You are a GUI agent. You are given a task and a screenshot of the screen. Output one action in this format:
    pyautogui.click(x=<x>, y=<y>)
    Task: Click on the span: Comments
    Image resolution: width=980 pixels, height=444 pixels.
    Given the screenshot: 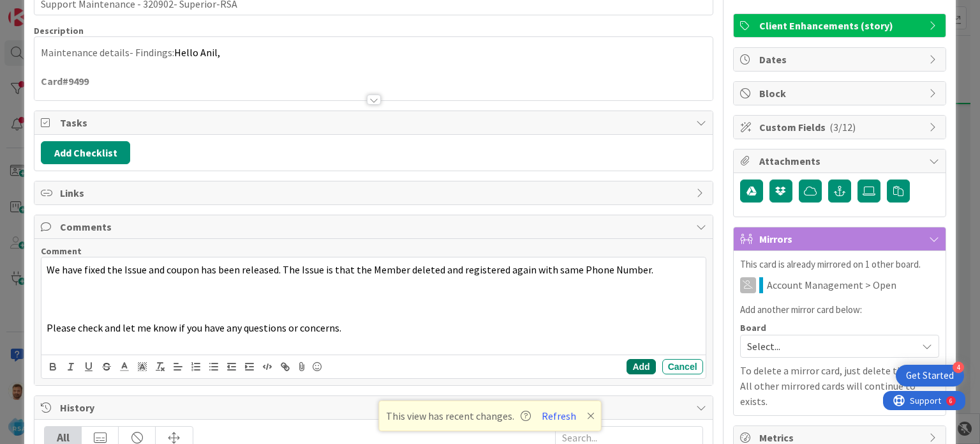 What is the action you would take?
    pyautogui.click(x=375, y=227)
    